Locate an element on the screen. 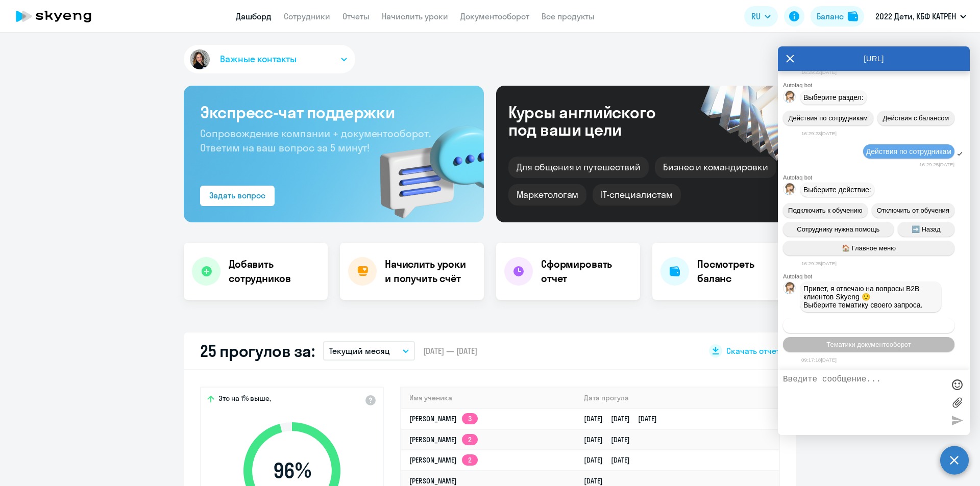  div: Маркетологам is located at coordinates (547, 195).